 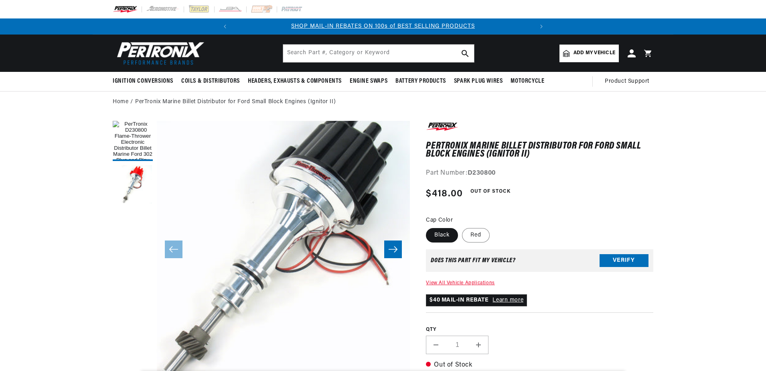 What do you see at coordinates (539, 329) in the screenshot?
I see `label: QTY` at bounding box center [539, 329].